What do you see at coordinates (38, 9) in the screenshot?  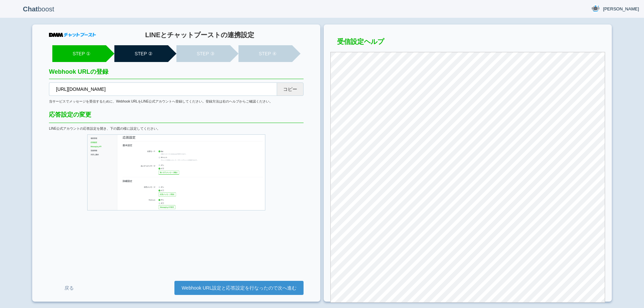 I see `p: boost` at bounding box center [38, 9].